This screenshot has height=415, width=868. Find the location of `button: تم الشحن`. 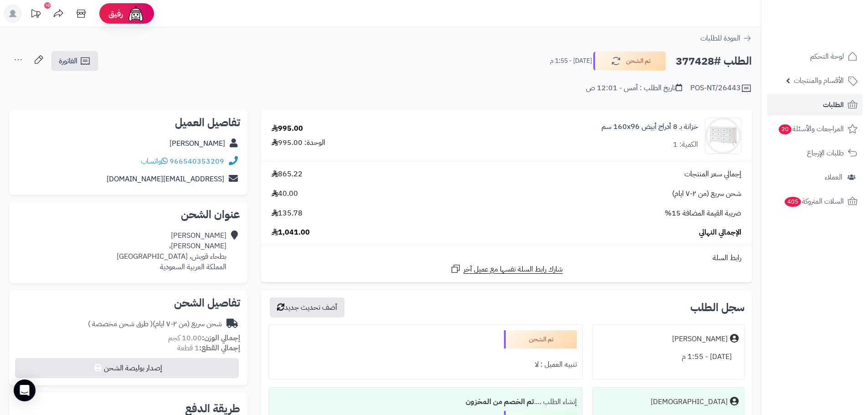

button: تم الشحن is located at coordinates (629, 61).